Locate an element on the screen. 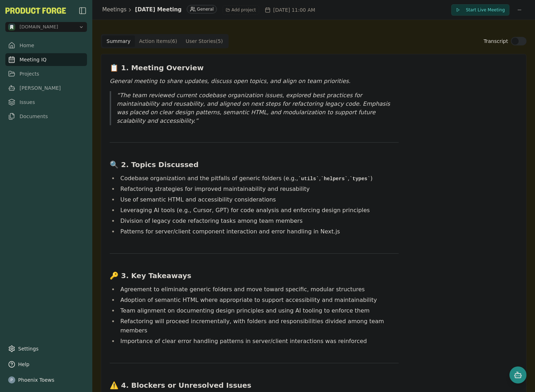 This screenshot has width=535, height=392. li: Leveraging AI tools (e.g., Cursor, GPT) for code analysis and enforcing design principles is located at coordinates (259, 210).